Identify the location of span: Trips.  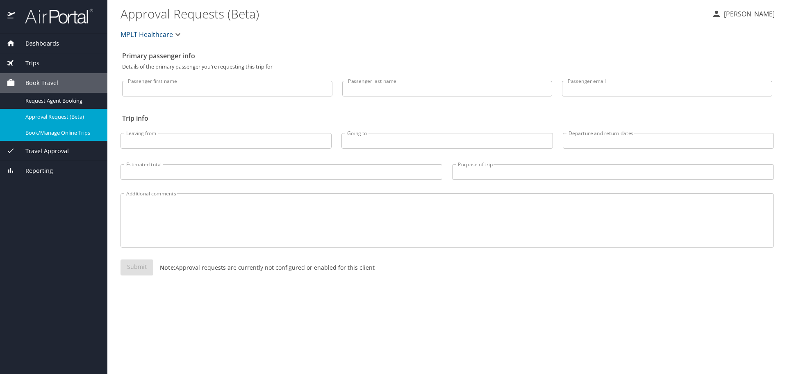
(27, 63).